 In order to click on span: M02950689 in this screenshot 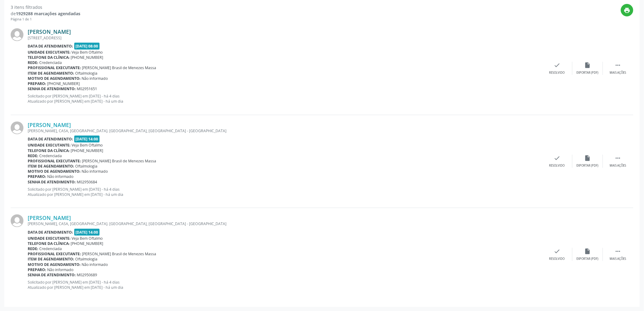, I will do `click(87, 275)`.